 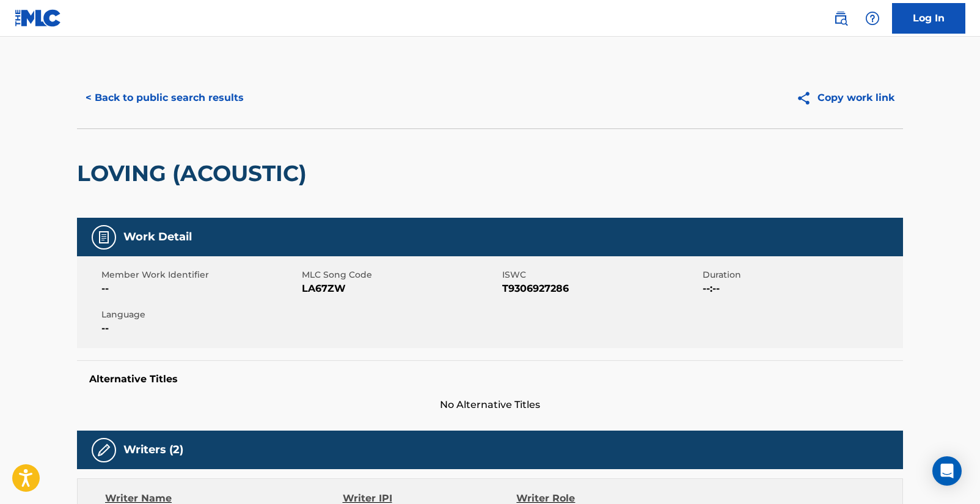 I want to click on span: MLC Song Code, so click(x=400, y=275).